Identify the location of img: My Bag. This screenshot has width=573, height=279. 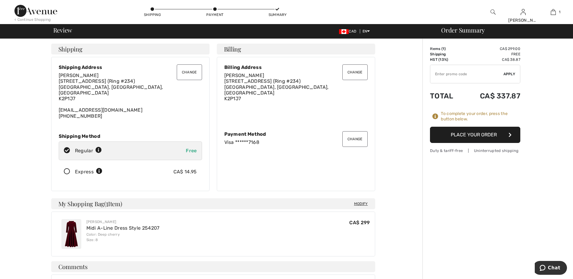
(553, 12).